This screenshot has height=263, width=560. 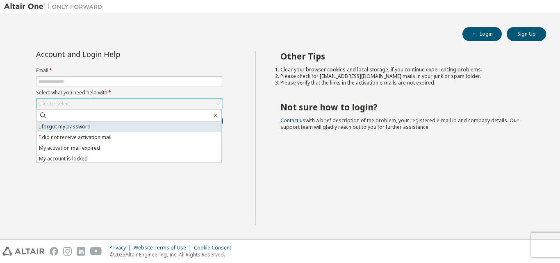 I want to click on div: Website Terms of Use, so click(x=164, y=248).